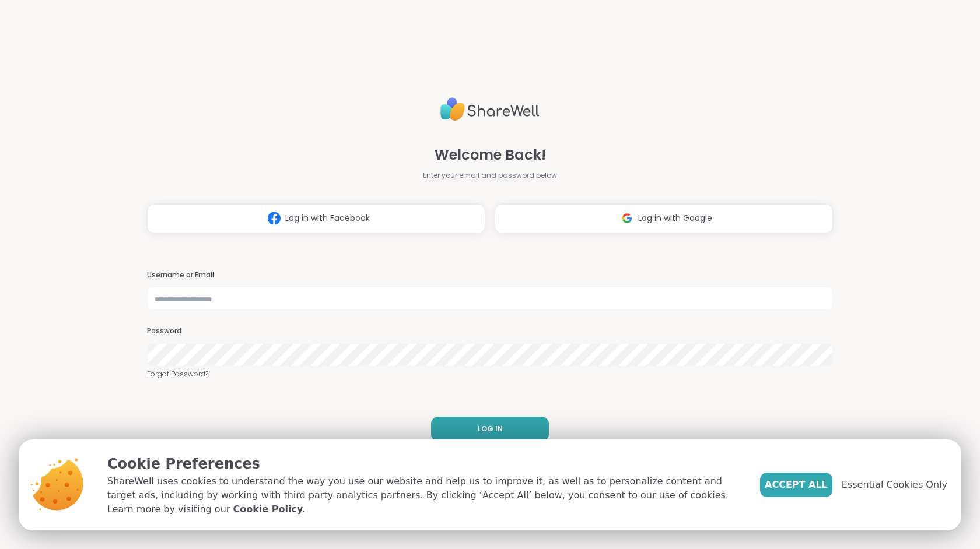  I want to click on p: Cookie Preferences, so click(424, 464).